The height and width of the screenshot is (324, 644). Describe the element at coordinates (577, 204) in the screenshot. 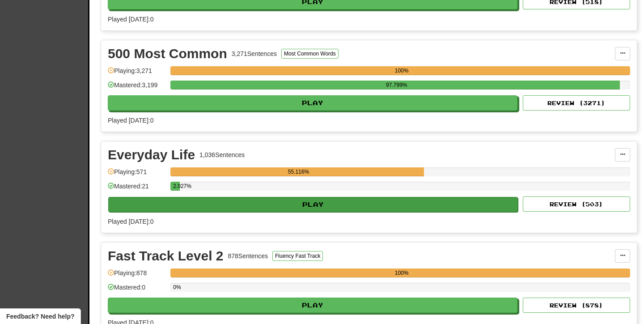

I see `button: Review (503)` at that location.